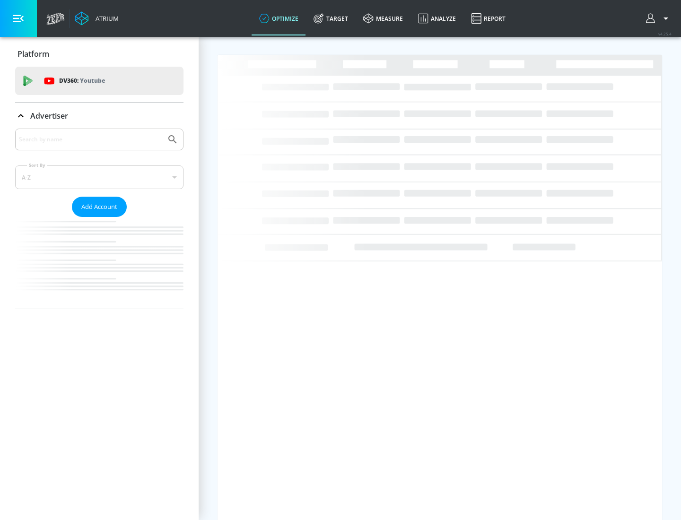 The image size is (681, 520). Describe the element at coordinates (99, 263) in the screenshot. I see `nav: list of Advertiser` at that location.